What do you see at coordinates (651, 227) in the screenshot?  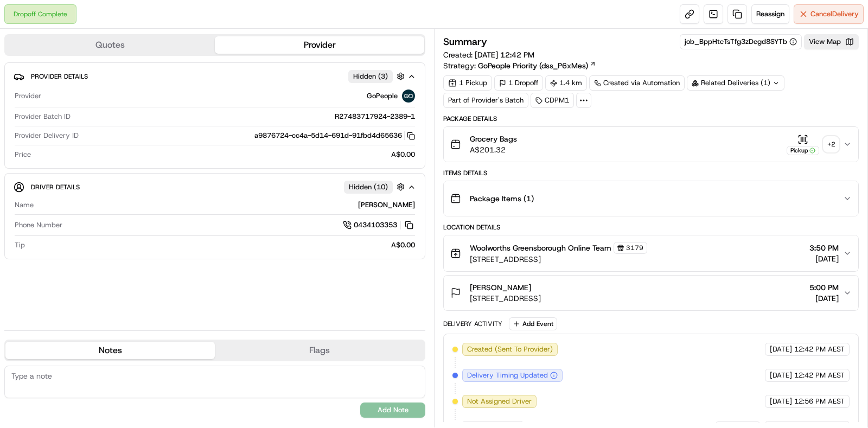 I see `div: Location Details` at bounding box center [651, 227].